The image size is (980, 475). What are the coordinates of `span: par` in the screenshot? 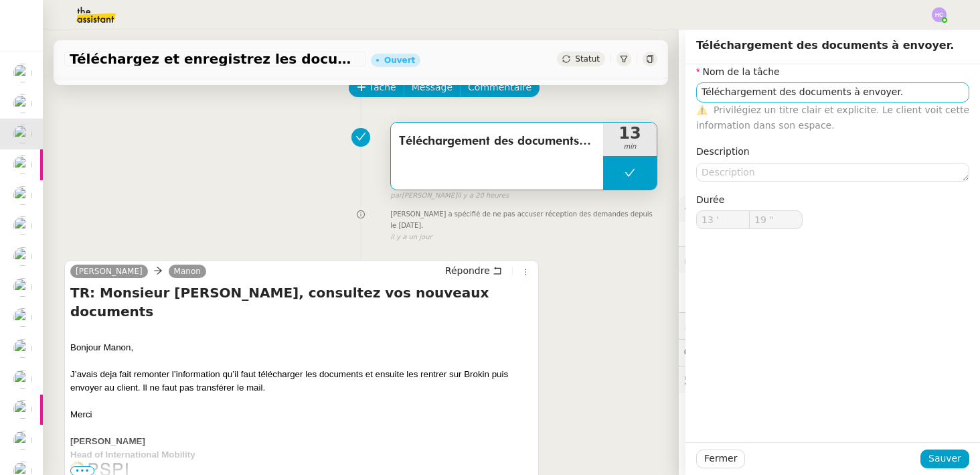 It's located at (395, 195).